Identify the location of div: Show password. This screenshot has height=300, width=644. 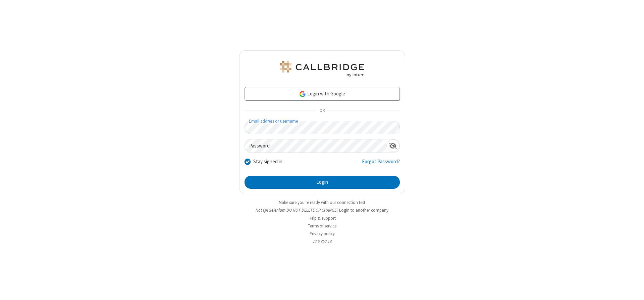
(393, 145).